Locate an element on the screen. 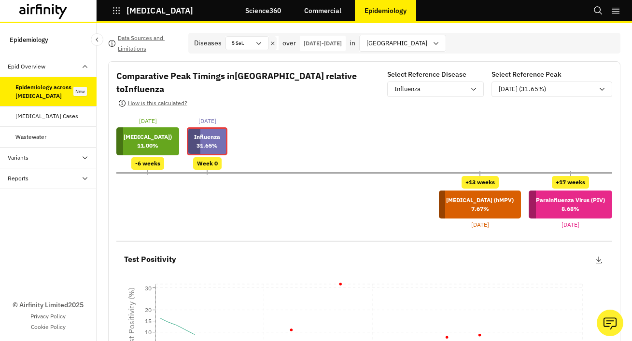 Image resolution: width=632 pixels, height=341 pixels. div: Epid Overview is located at coordinates (27, 67).